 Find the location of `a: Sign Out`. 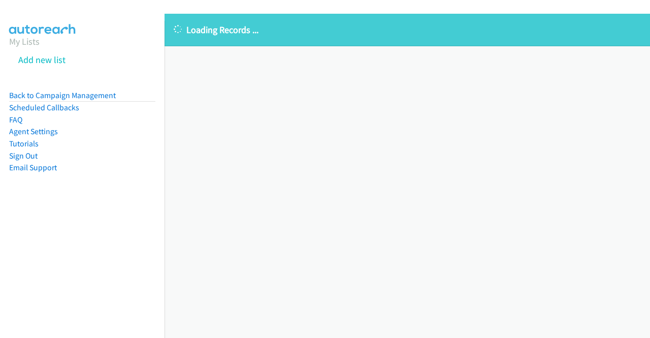

a: Sign Out is located at coordinates (23, 155).